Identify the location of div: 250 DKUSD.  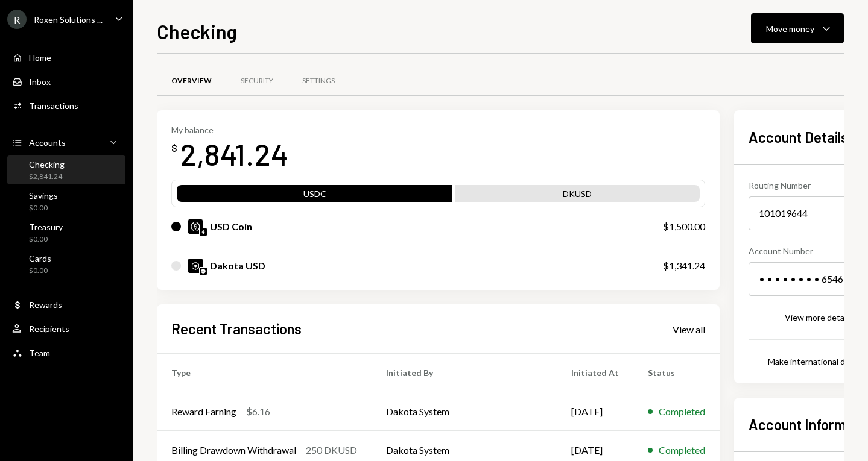
(331, 450).